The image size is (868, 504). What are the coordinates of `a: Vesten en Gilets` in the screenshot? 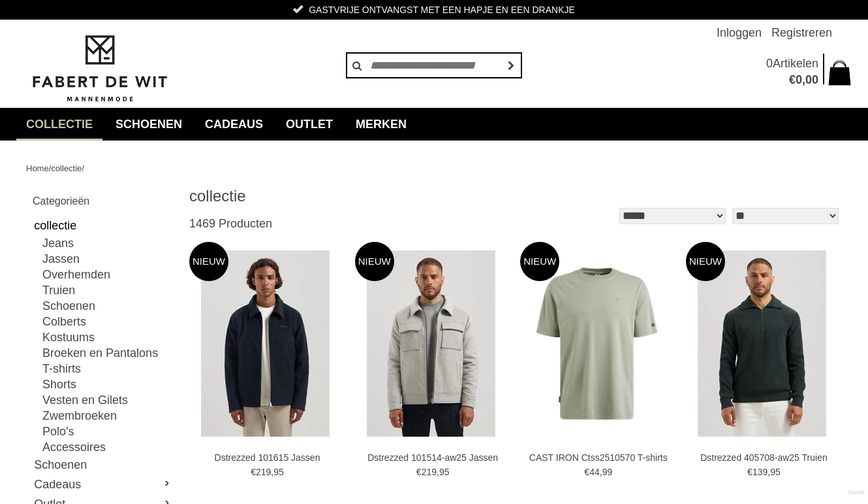 It's located at (107, 400).